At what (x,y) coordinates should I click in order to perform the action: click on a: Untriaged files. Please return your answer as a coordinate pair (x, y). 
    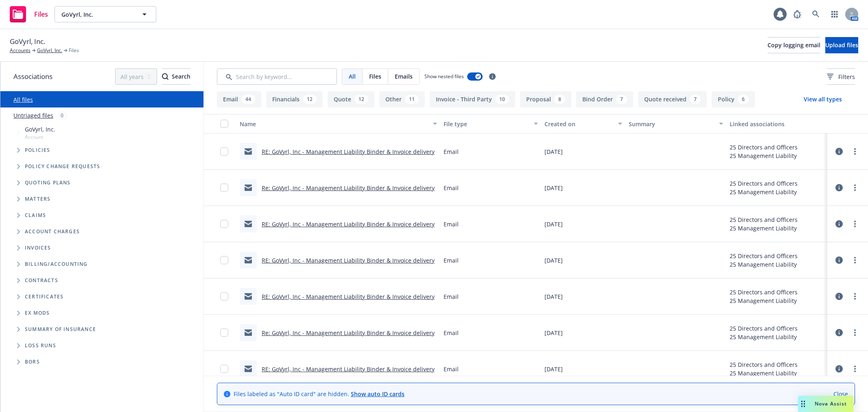
    Looking at the image, I should click on (33, 115).